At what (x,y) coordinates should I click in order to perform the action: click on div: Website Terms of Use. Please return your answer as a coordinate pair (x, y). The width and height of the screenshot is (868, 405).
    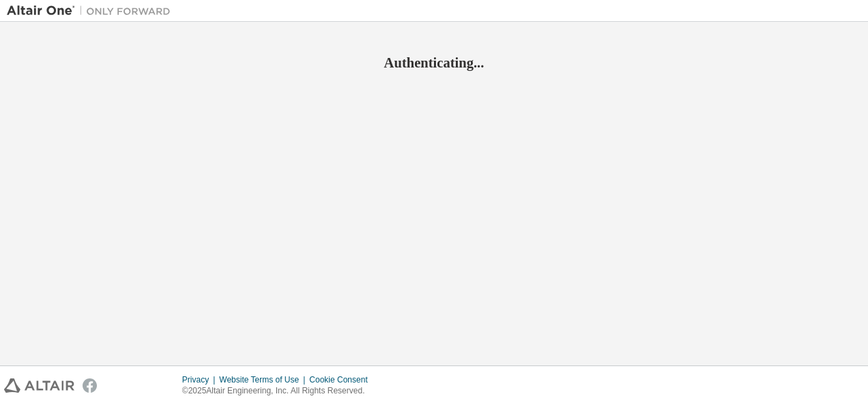
    Looking at the image, I should click on (264, 380).